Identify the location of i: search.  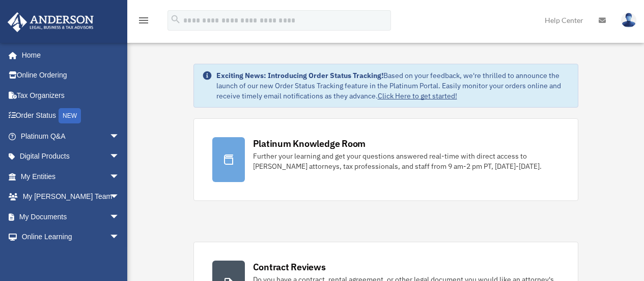
(176, 19).